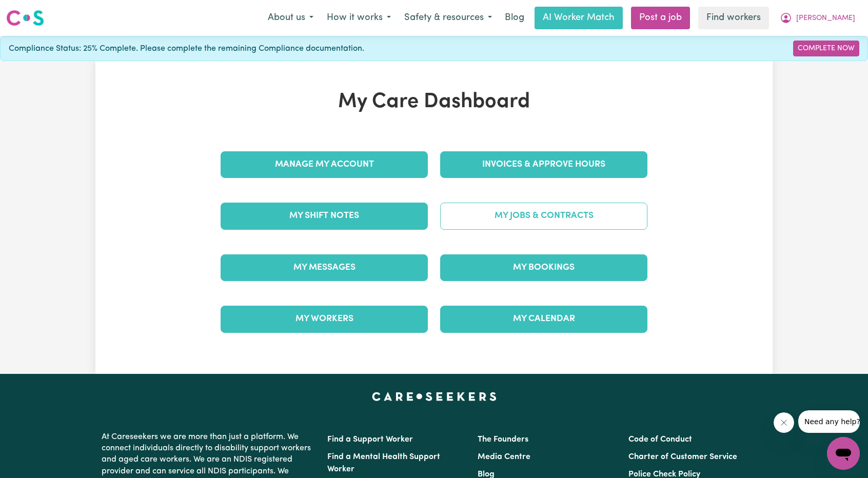 This screenshot has width=868, height=478. I want to click on span: Need any help?, so click(34, 11).